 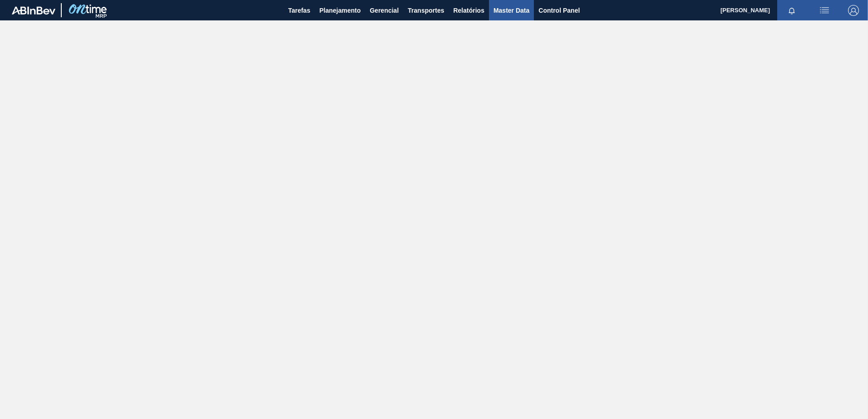 What do you see at coordinates (384, 11) in the screenshot?
I see `span: Gerencial` at bounding box center [384, 11].